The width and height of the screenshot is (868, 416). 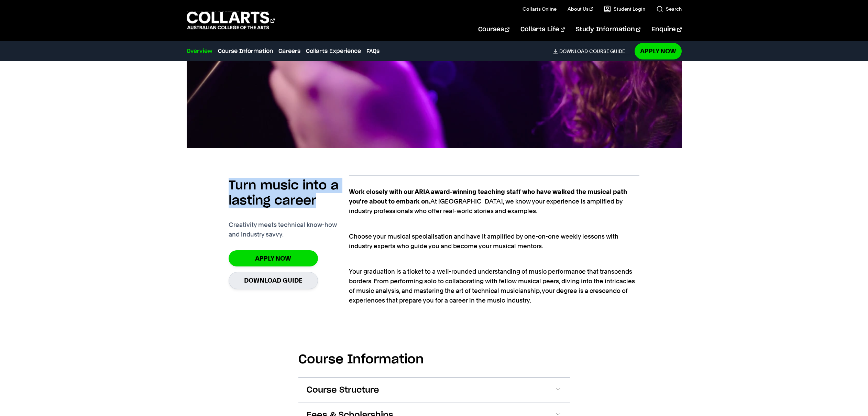 I want to click on a: Student Login, so click(x=625, y=9).